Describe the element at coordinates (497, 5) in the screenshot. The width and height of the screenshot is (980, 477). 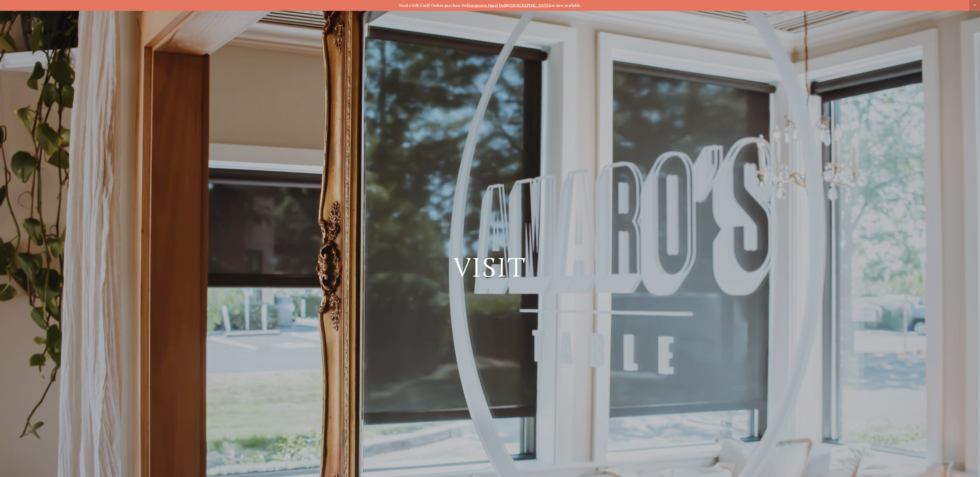
I see `strong: Hazel Dell` at that location.